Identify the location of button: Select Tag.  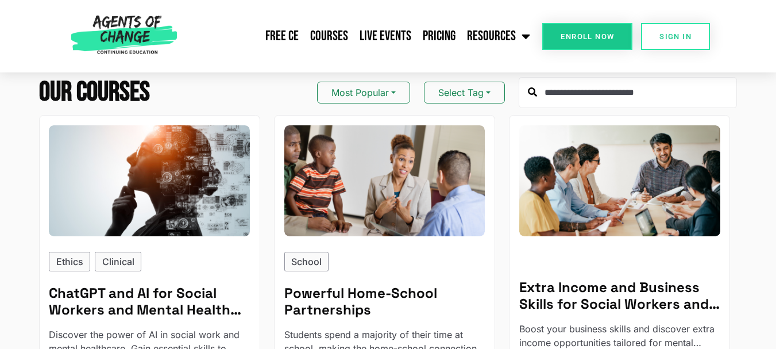
(464, 92).